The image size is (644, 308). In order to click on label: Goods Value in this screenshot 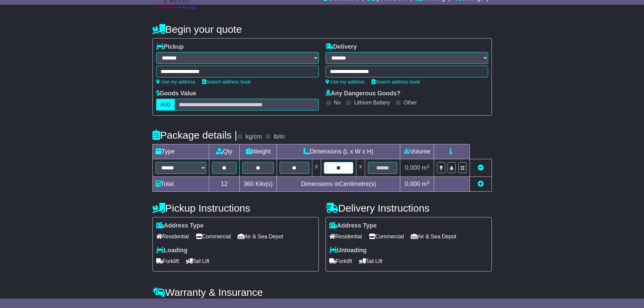, I will do `click(176, 94)`.